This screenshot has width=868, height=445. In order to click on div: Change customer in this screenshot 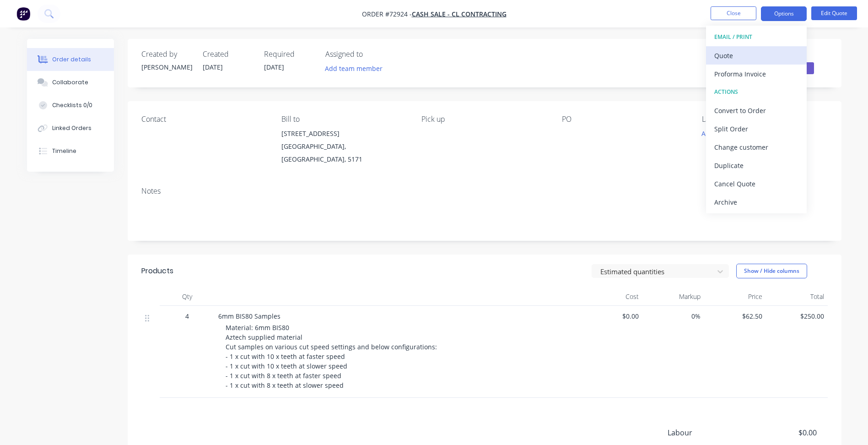, I will do `click(756, 147)`.